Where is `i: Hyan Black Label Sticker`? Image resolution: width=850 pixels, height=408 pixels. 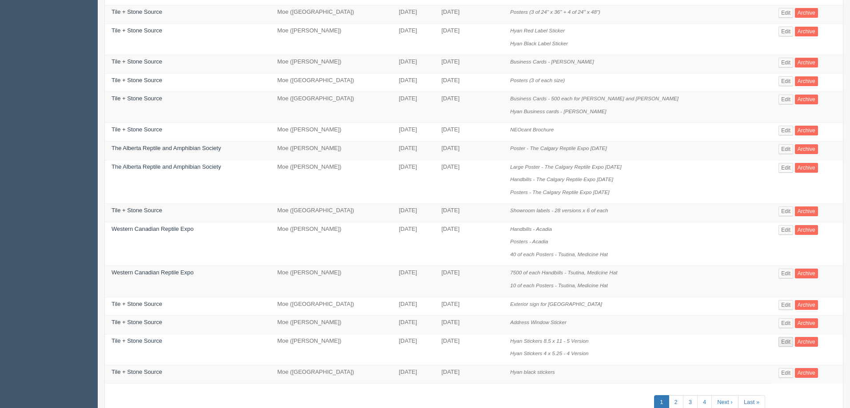 i: Hyan Black Label Sticker is located at coordinates (539, 43).